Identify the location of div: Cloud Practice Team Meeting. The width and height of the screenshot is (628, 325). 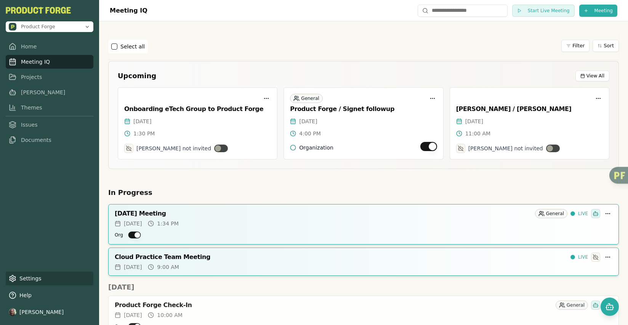
(341, 257).